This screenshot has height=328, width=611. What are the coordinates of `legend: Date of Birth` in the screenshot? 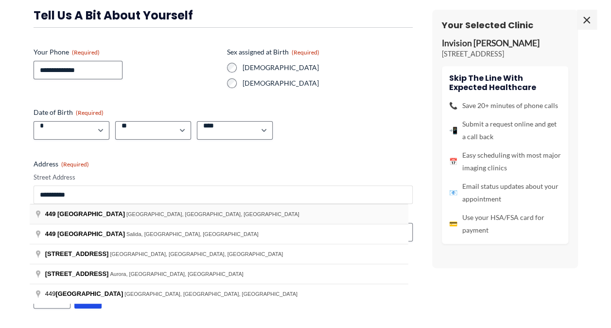 It's located at (69, 112).